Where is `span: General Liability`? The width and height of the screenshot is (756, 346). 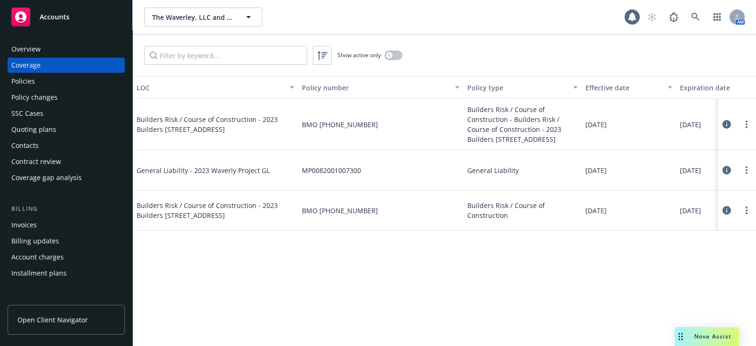
span: General Liability is located at coordinates (493, 170).